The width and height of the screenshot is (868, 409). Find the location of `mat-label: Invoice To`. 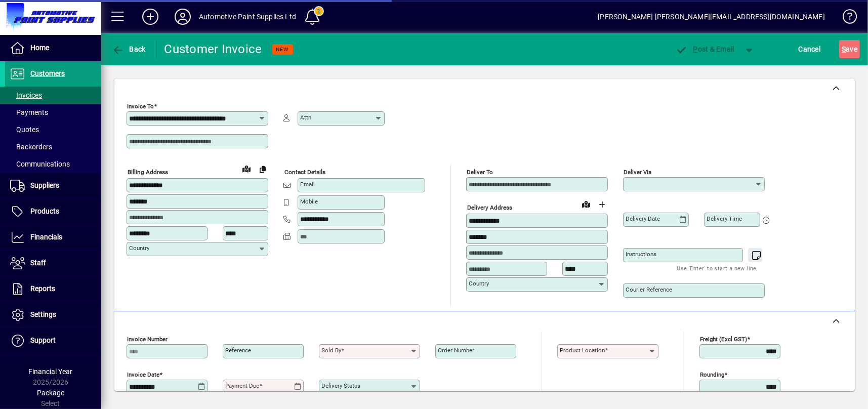

mat-label: Invoice To is located at coordinates (140, 106).